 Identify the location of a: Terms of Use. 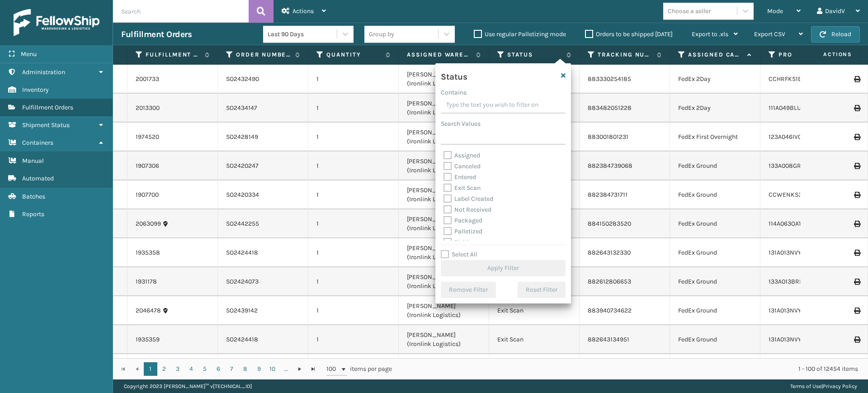
(806, 386).